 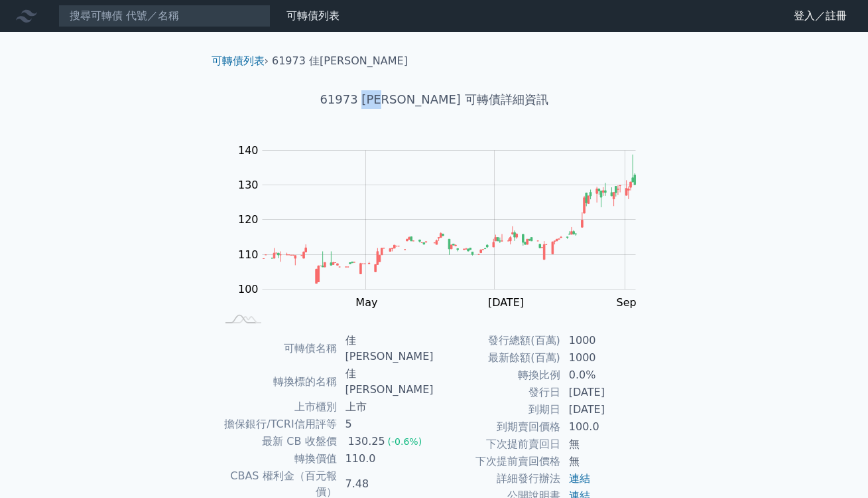 What do you see at coordinates (248, 150) in the screenshot?
I see `tspan: 140` at bounding box center [248, 150].